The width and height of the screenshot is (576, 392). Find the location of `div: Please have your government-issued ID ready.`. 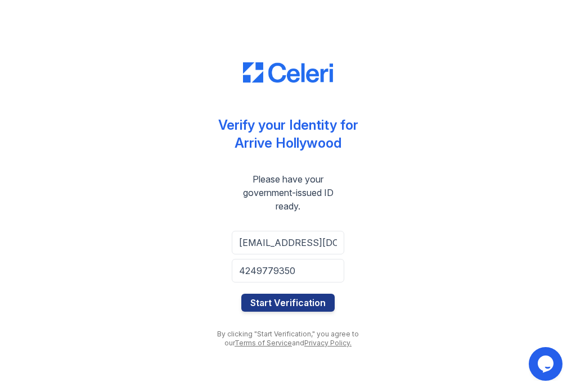

div: Please have your government-issued ID ready. is located at coordinates (288, 193).